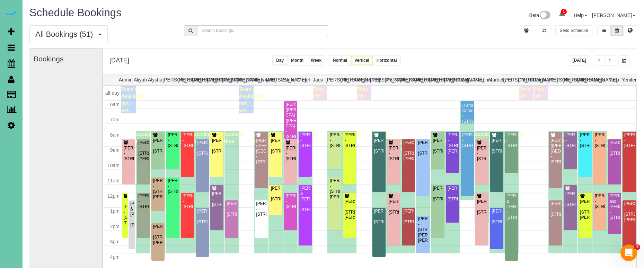 The height and width of the screenshot is (268, 644). Describe the element at coordinates (481, 80) in the screenshot. I see `th: Makenna` at that location.